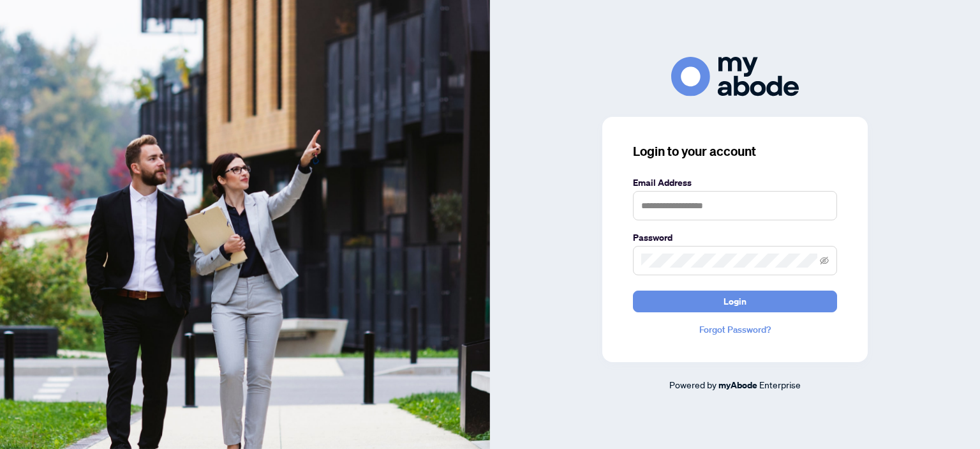 Image resolution: width=980 pixels, height=449 pixels. What do you see at coordinates (735, 76) in the screenshot?
I see `img: ma-logo` at bounding box center [735, 76].